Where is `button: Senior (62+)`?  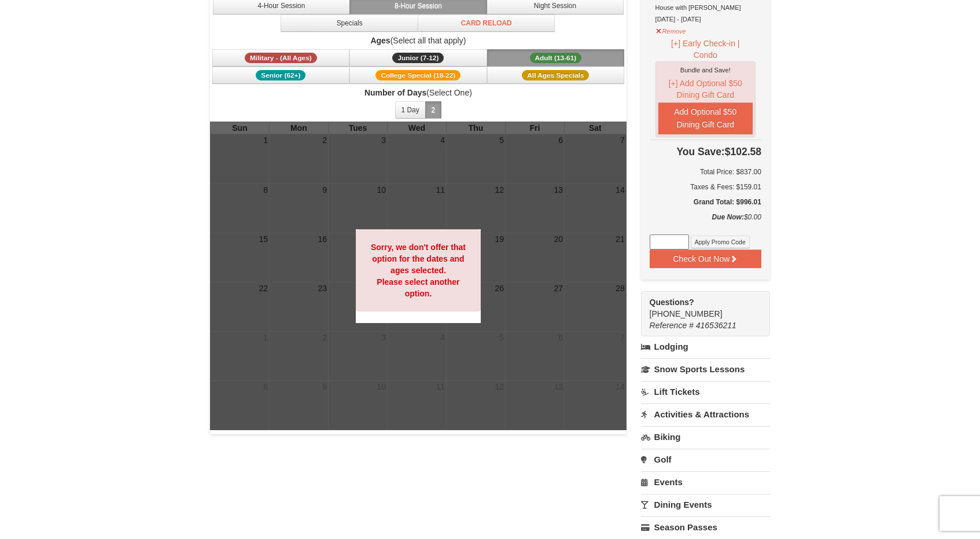 button: Senior (62+) is located at coordinates (281, 76).